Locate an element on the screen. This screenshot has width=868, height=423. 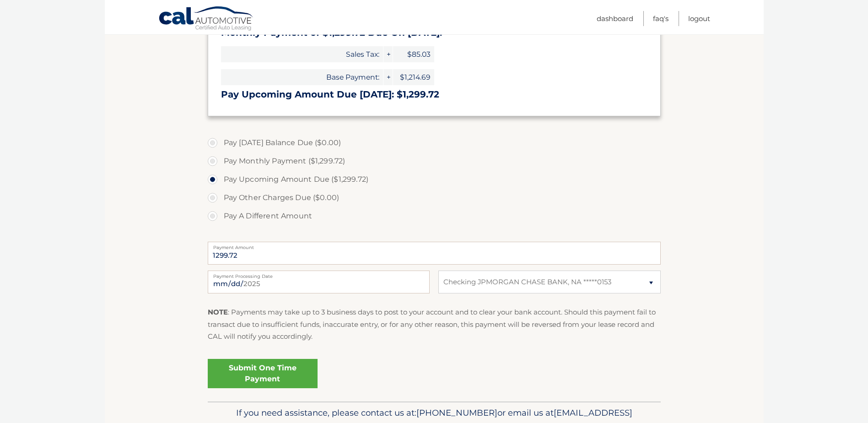
strong: NOTE is located at coordinates (218, 312).